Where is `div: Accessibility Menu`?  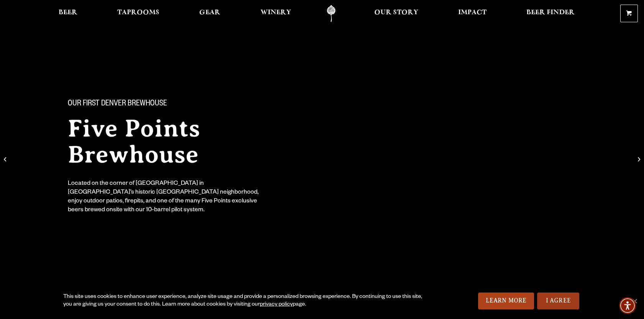 div: Accessibility Menu is located at coordinates (628, 306).